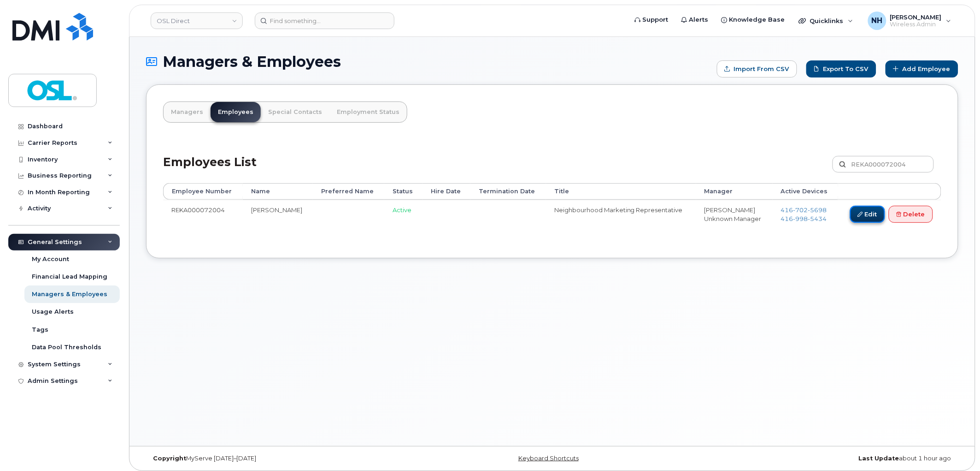 The height and width of the screenshot is (471, 980). What do you see at coordinates (735, 218) in the screenshot?
I see `li: Unknown Manager` at bounding box center [735, 218].